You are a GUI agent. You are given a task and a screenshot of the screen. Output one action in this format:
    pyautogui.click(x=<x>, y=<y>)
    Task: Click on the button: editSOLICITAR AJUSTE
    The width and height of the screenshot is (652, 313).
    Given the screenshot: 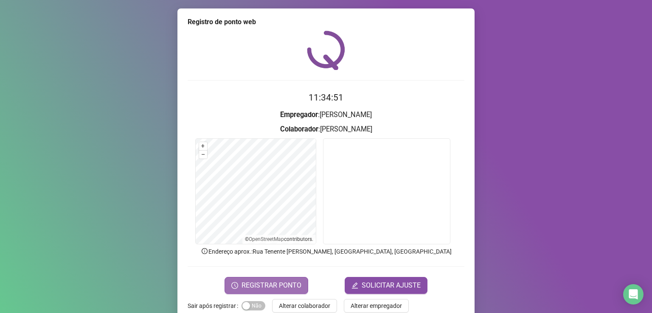 What is the action you would take?
    pyautogui.click(x=386, y=286)
    